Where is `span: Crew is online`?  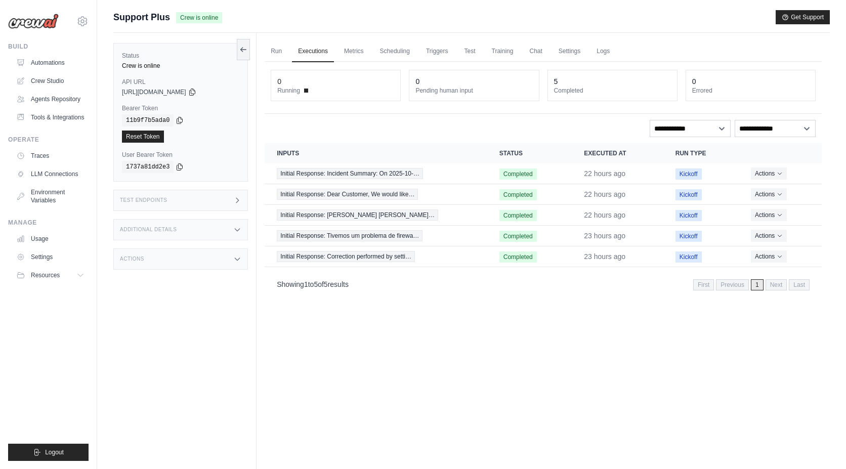
span: Crew is online is located at coordinates (199, 18).